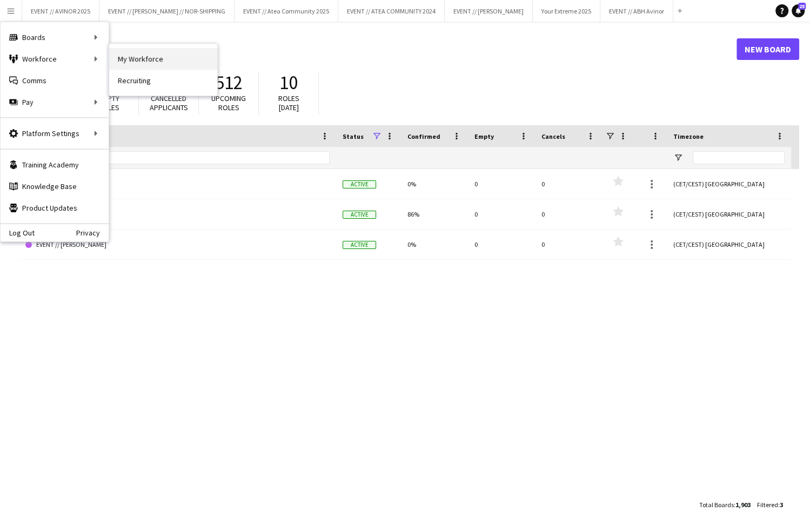 The width and height of the screenshot is (810, 532). Describe the element at coordinates (229, 103) in the screenshot. I see `span: Upcoming roles` at that location.